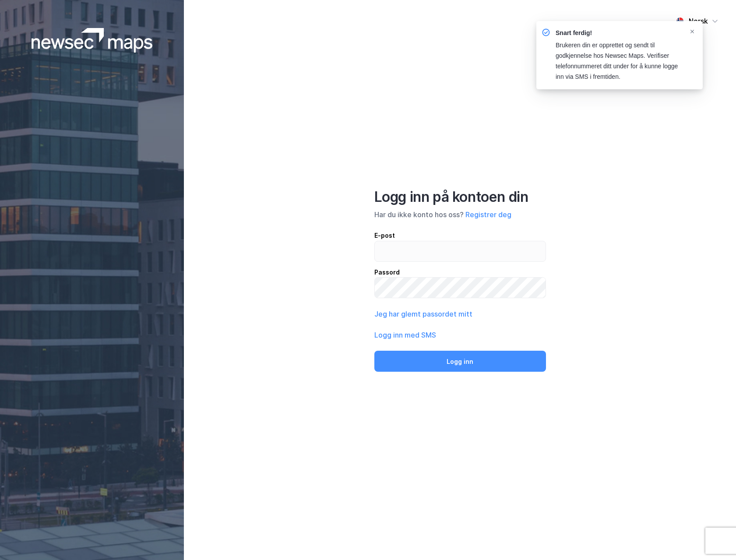 Image resolution: width=736 pixels, height=560 pixels. What do you see at coordinates (460, 361) in the screenshot?
I see `button: Logg inn` at bounding box center [460, 361].